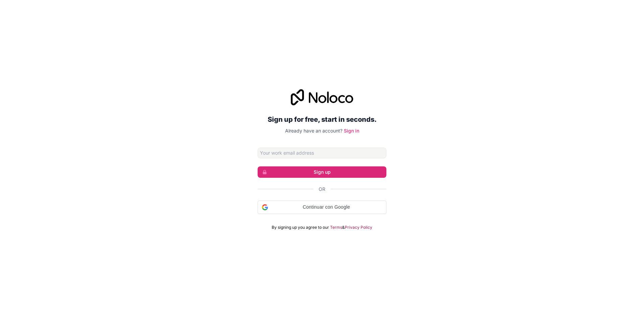  What do you see at coordinates (326, 208) in the screenshot?
I see `span: Continuar con Google` at bounding box center [326, 208].